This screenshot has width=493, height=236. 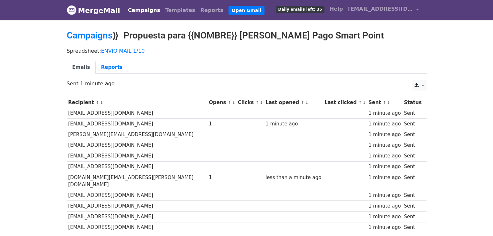 I want to click on a: ENVIO MAIL 1/10, so click(x=123, y=51).